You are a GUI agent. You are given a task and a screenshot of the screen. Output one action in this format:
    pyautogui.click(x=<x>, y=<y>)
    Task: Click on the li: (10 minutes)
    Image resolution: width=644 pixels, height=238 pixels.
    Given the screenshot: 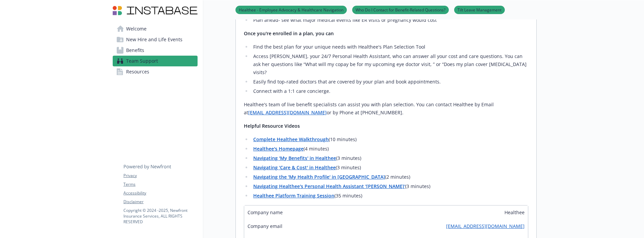 What is the action you would take?
    pyautogui.click(x=390, y=140)
    